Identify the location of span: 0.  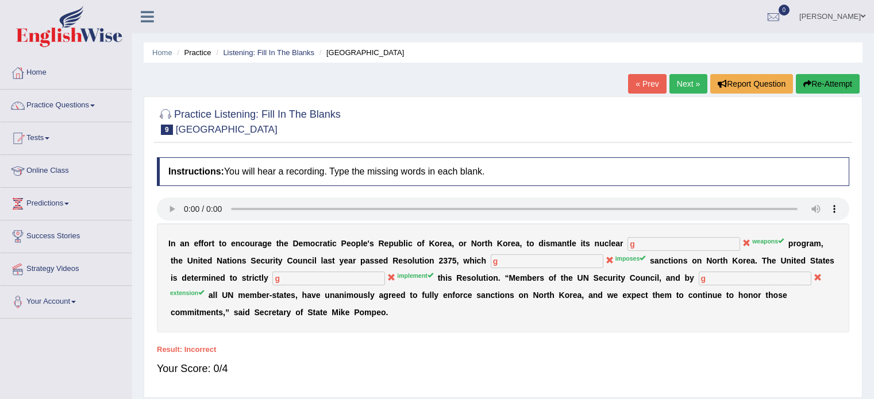
(785, 10).